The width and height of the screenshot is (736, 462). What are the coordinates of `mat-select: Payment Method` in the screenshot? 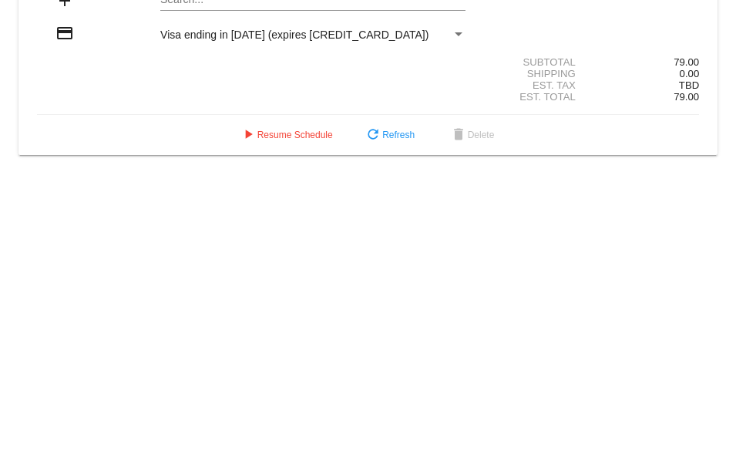 It's located at (312, 35).